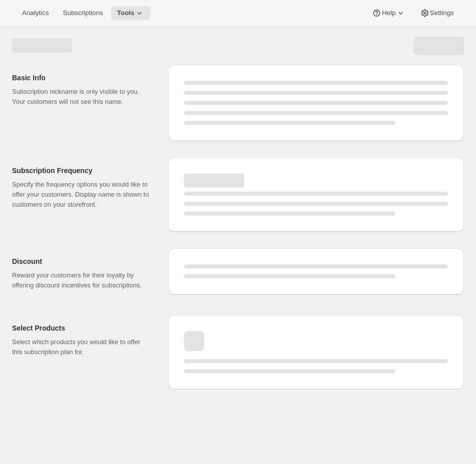 The image size is (476, 464). Describe the element at coordinates (81, 77) in the screenshot. I see `h2: Basic Info` at that location.